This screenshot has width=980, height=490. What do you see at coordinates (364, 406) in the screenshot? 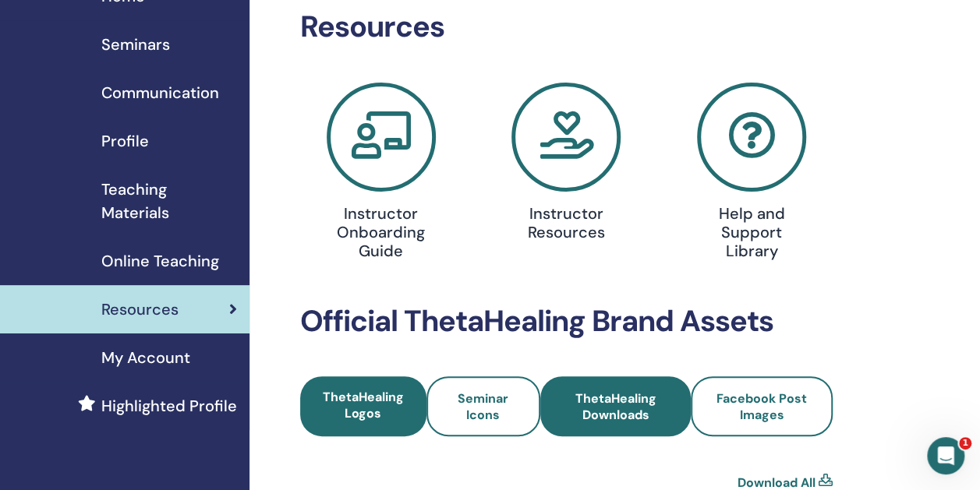
I see `a: ThetaHealing Logos` at bounding box center [364, 406].